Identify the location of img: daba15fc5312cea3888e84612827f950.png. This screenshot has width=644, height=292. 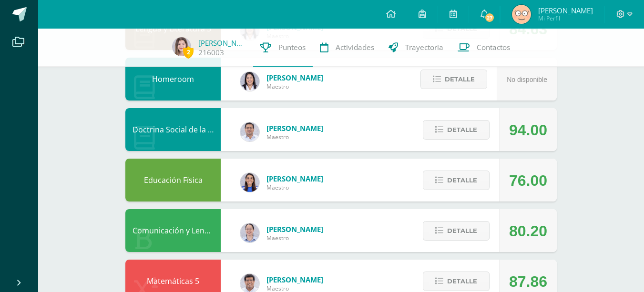
(250, 233).